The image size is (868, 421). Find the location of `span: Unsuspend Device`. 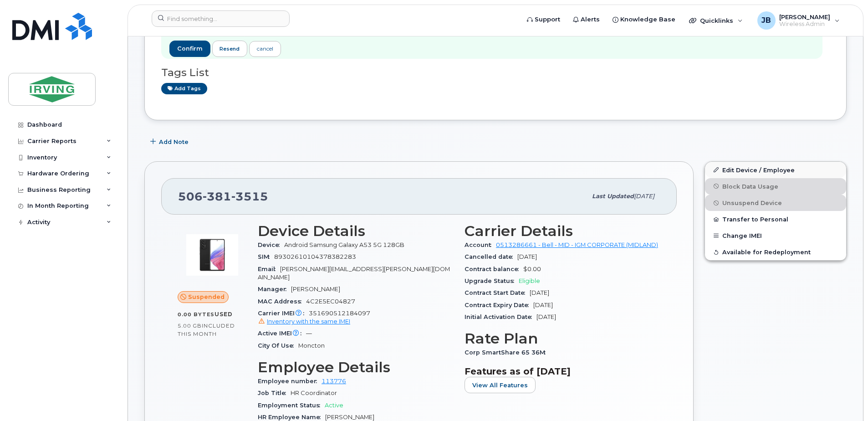

span: Unsuspend Device is located at coordinates (752, 203).